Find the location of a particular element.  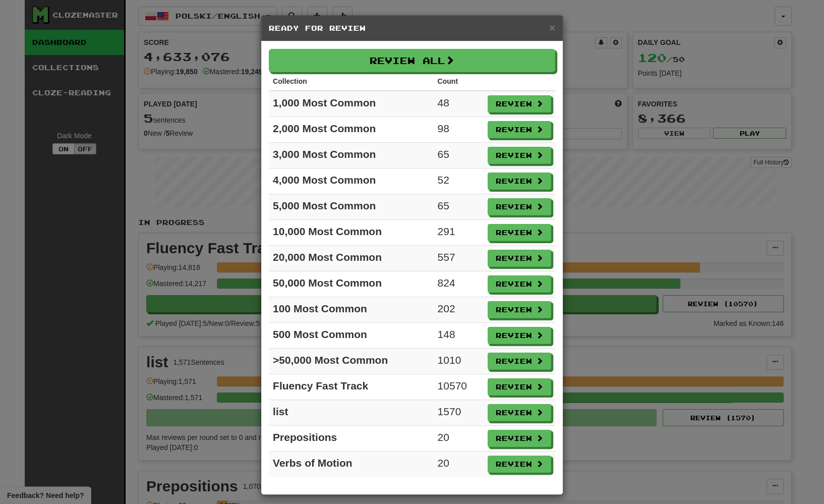

td: 50,000 Most Common is located at coordinates (351, 284).